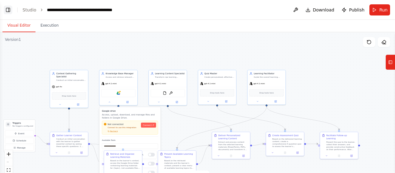 The width and height of the screenshot is (395, 173). I want to click on div: Access and retrieve relevant learning materials from Google Drive based on the learner's context,..., so click(120, 77).